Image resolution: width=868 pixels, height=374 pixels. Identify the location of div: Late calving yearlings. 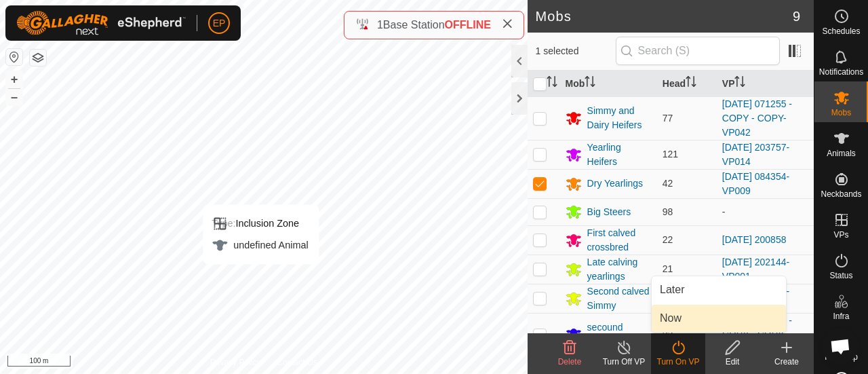
(619, 269).